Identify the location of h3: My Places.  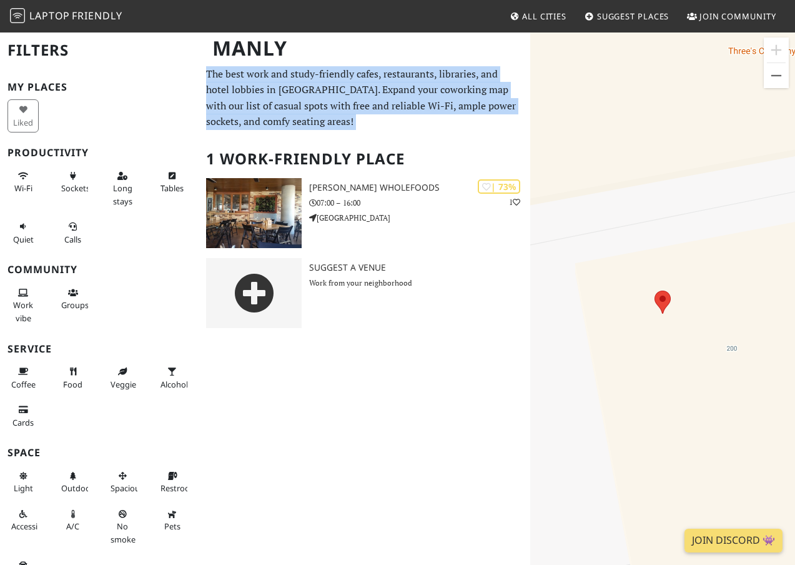
(99, 87).